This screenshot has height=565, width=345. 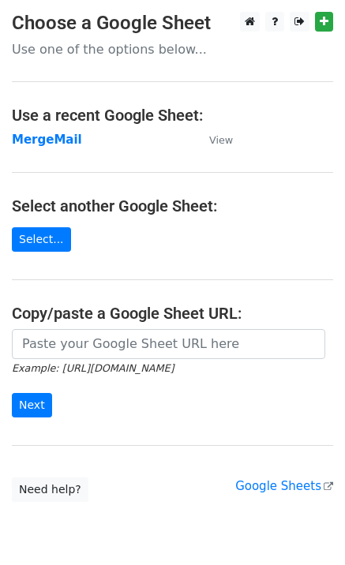 What do you see at coordinates (50, 489) in the screenshot?
I see `a: Need help?` at bounding box center [50, 489].